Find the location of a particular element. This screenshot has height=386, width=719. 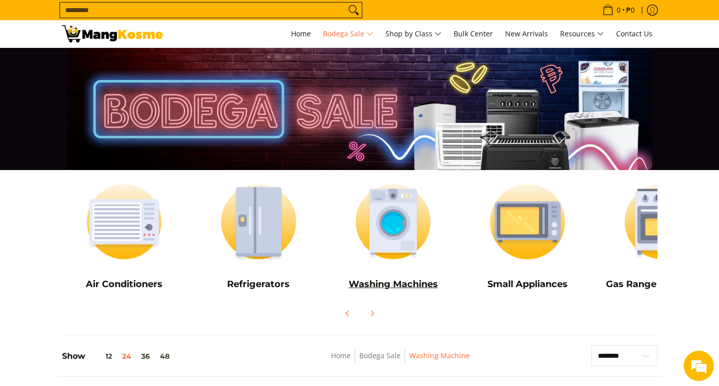

a: Contact Us is located at coordinates (634, 34).